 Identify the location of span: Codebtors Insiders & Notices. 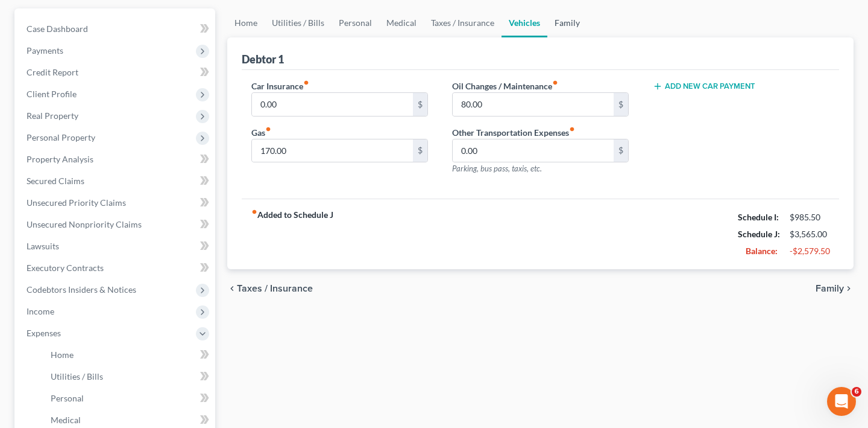
(81, 289).